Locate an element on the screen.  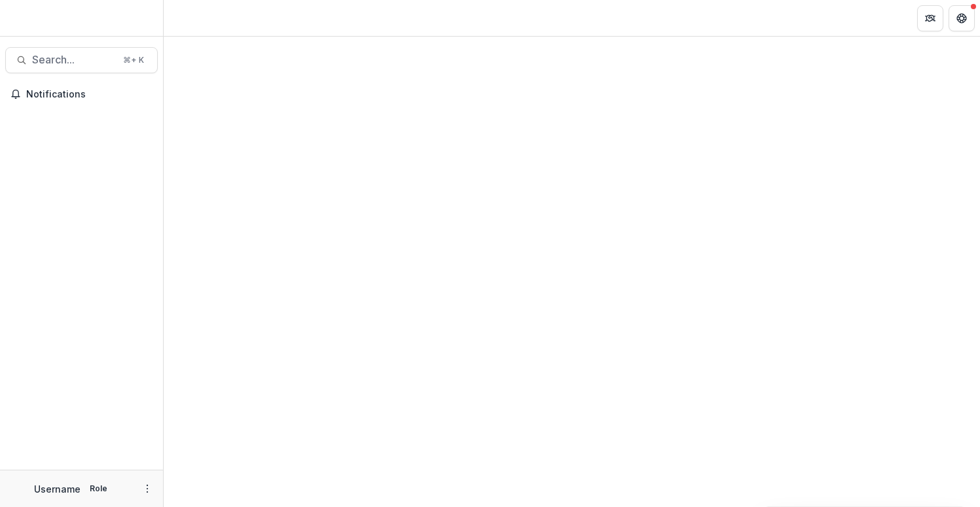
p: Username is located at coordinates (57, 489).